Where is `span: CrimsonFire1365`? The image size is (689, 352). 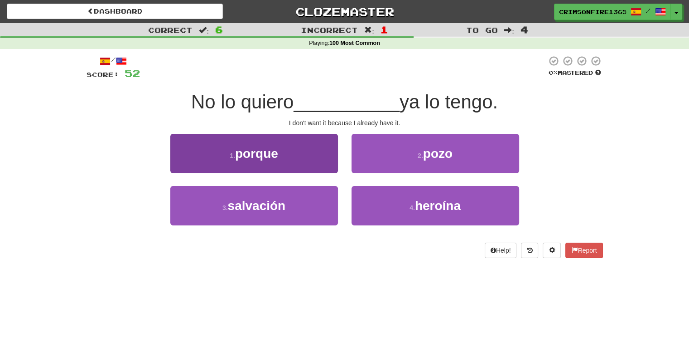
span: CrimsonFire1365 is located at coordinates (593, 12).